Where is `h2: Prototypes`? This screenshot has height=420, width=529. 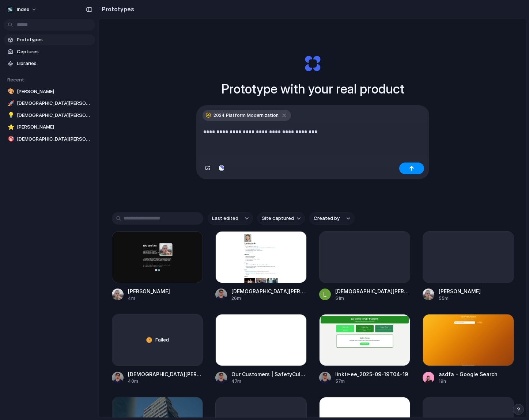
h2: Prototypes is located at coordinates (116, 9).